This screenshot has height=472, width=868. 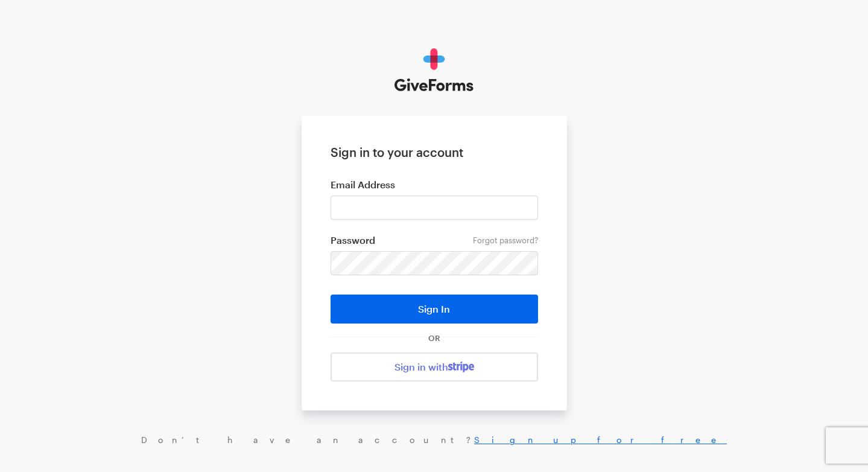 What do you see at coordinates (434, 338) in the screenshot?
I see `span: OR` at bounding box center [434, 338].